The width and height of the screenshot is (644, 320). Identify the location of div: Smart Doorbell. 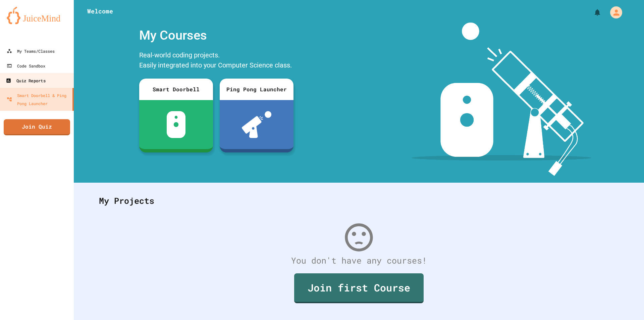
(176, 89).